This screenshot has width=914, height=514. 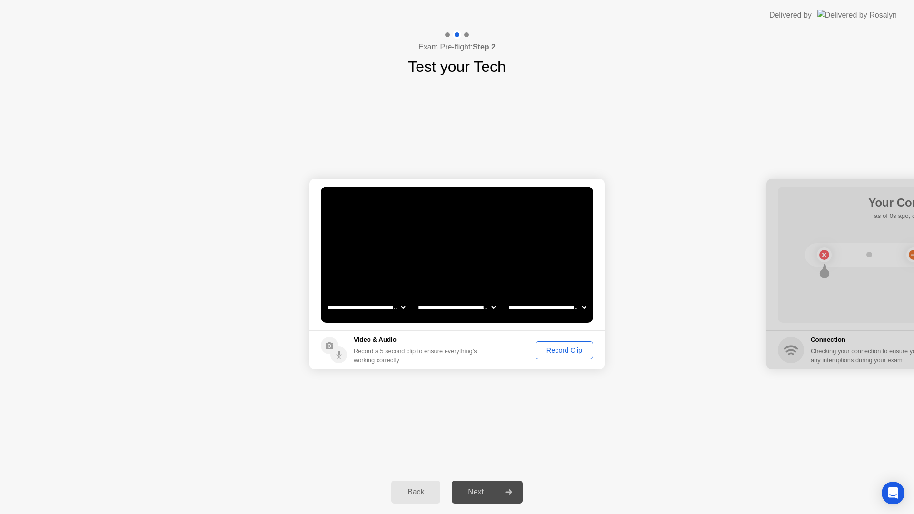 What do you see at coordinates (475, 492) in the screenshot?
I see `div: Next` at bounding box center [475, 492].